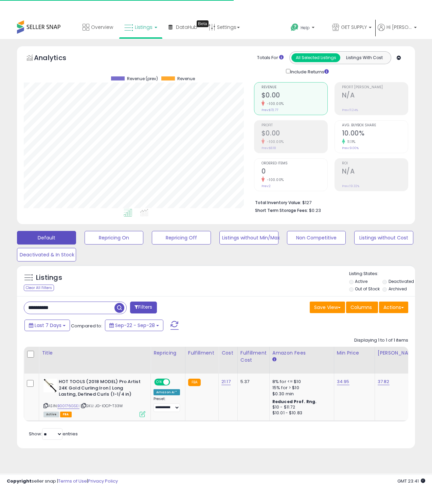 The width and height of the screenshot is (432, 488). Describe the element at coordinates (350, 142) in the screenshot. I see `small: 11.11%` at that location.